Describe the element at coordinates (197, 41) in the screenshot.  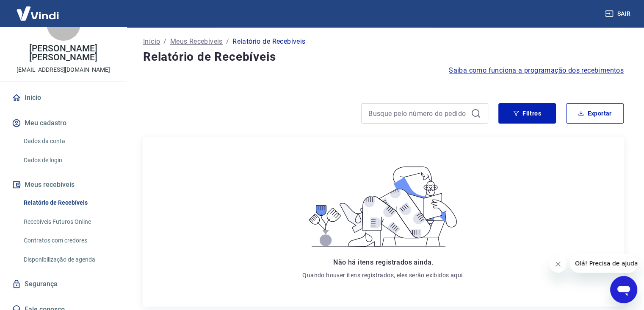
I see `a: Meus Recebíveis` at that location.